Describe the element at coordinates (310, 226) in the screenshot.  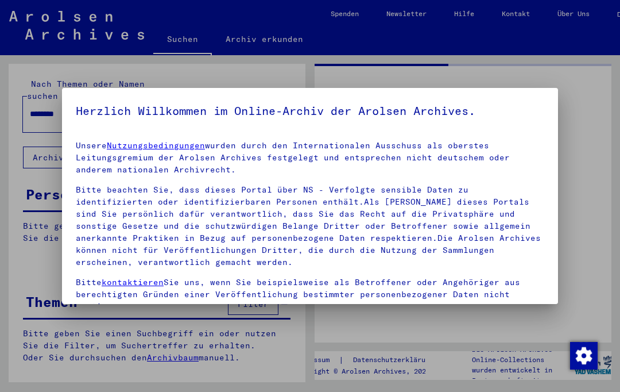
I see `p: Bitte beachten Sie, dass dieses Portal über NS - Verfolgte sensible Daten zu identifizierten oder...` at that location.